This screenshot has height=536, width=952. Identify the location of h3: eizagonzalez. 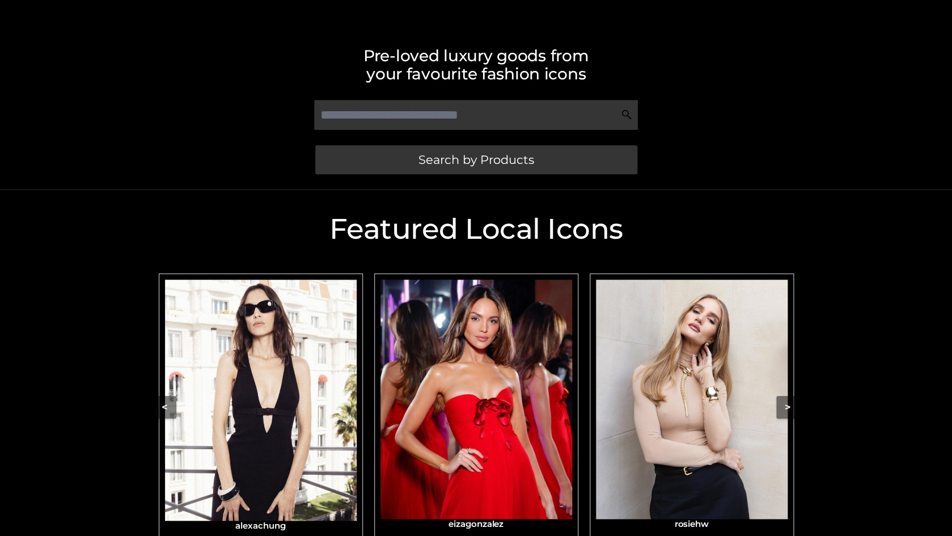
(476, 524).